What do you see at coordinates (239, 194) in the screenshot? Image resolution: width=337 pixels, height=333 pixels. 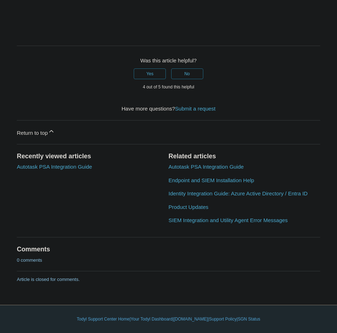 I see `a: Identity Integration Guide: Azure Active Directory / Entra ID` at bounding box center [239, 194].